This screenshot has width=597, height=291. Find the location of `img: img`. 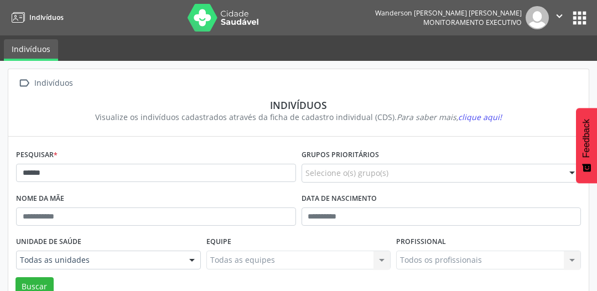

img: img is located at coordinates (538, 18).